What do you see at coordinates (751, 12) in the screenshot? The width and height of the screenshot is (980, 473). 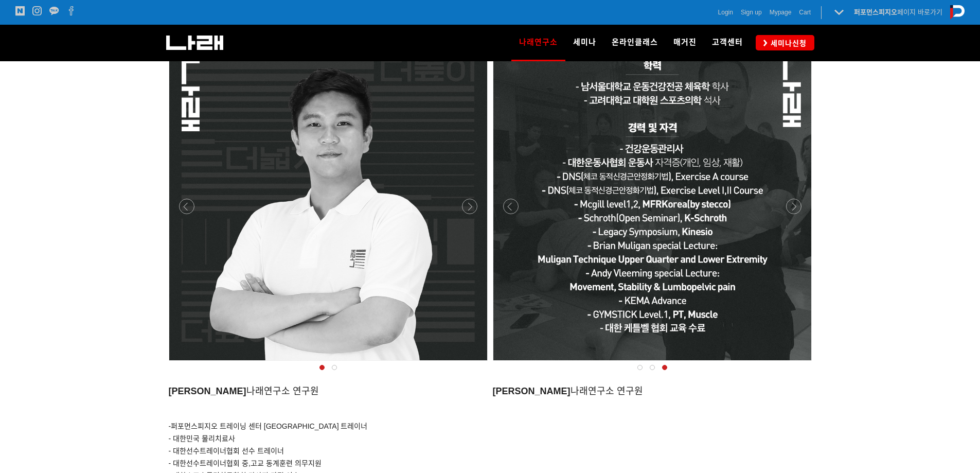 I see `span: Sign up` at bounding box center [751, 12].